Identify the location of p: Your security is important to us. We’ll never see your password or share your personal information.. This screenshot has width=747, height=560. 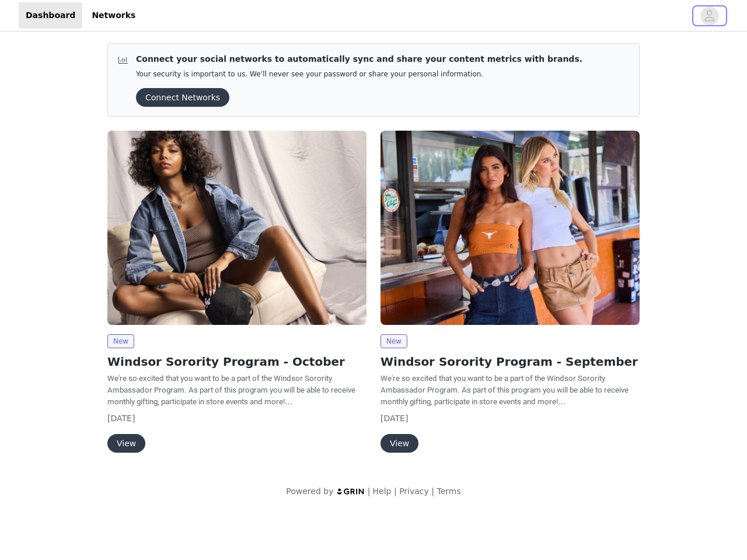
(359, 74).